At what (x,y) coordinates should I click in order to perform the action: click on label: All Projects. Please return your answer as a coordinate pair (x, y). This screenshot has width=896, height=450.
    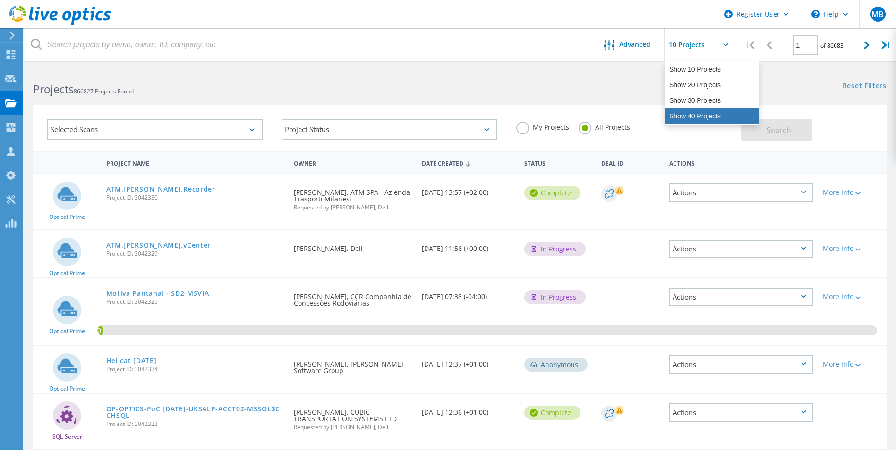
    Looking at the image, I should click on (604, 126).